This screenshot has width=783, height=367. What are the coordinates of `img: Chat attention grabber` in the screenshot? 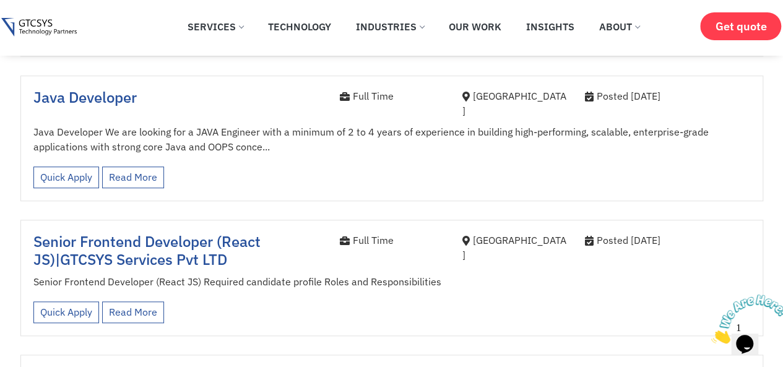 It's located at (43, 29).